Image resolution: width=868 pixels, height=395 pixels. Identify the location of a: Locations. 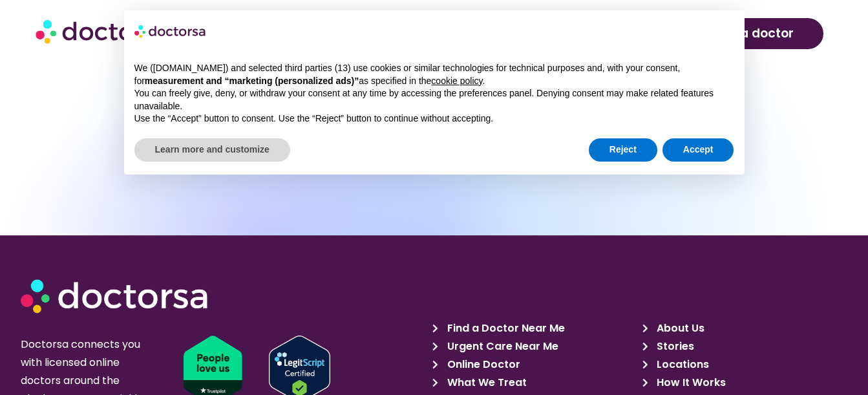
(743, 365).